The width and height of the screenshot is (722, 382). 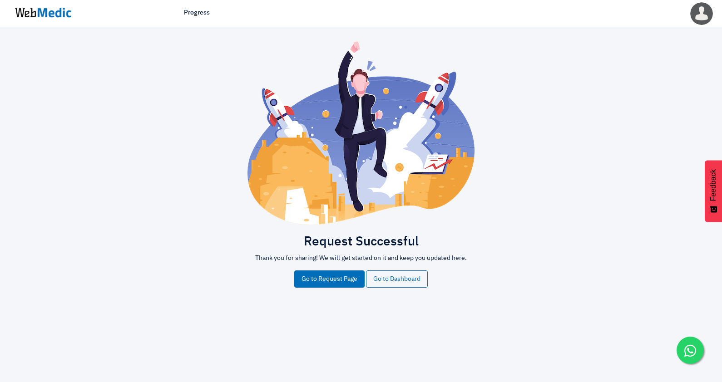 I want to click on a: Go to Dashboard, so click(x=397, y=279).